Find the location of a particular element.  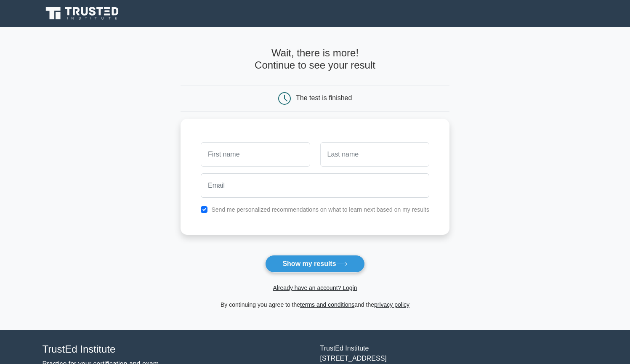

a: Already have an account? Login is located at coordinates (314, 288).